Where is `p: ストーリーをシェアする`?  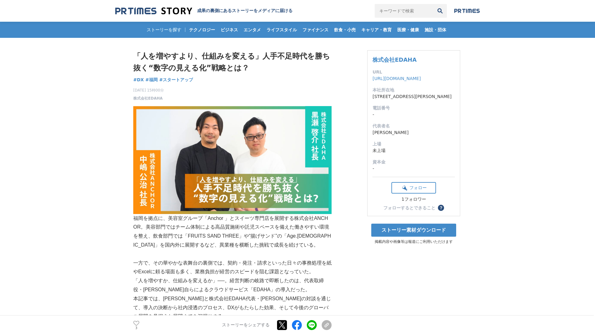 p: ストーリーをシェアする is located at coordinates (246, 325).